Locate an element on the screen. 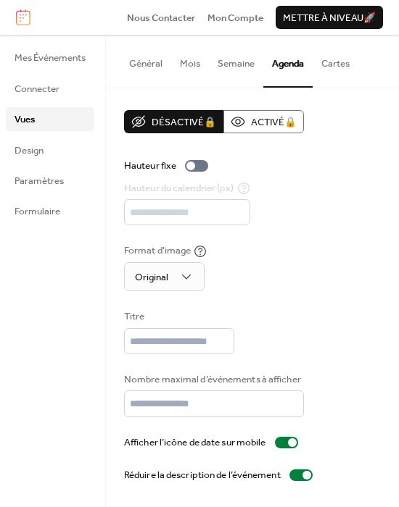 This screenshot has height=507, width=399. a: Mes Événements is located at coordinates (50, 57).